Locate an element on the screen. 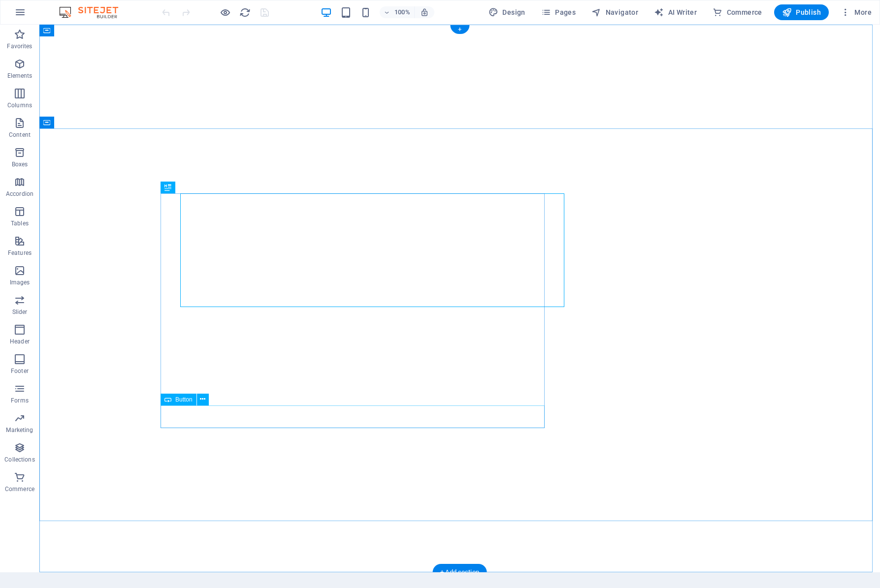 Image resolution: width=880 pixels, height=588 pixels. p: Marketing is located at coordinates (19, 430).